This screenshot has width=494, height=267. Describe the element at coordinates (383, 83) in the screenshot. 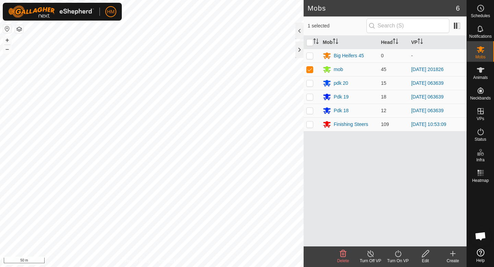

I see `span: 15` at that location.